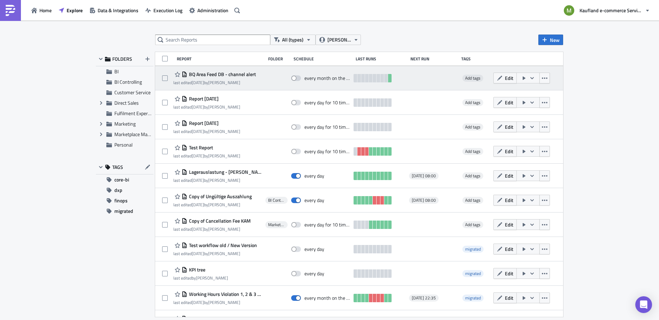  Describe the element at coordinates (41, 10) in the screenshot. I see `a: Home` at that location.